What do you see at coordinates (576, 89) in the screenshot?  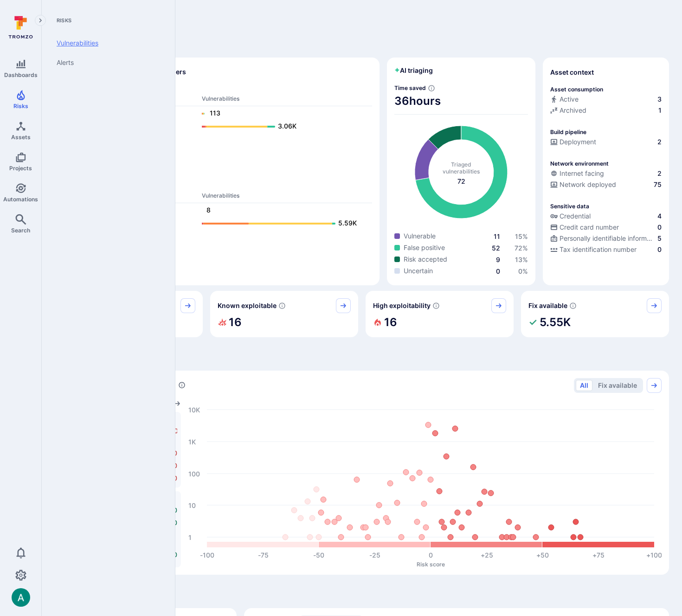 I see `p: Asset consumption` at bounding box center [576, 89].